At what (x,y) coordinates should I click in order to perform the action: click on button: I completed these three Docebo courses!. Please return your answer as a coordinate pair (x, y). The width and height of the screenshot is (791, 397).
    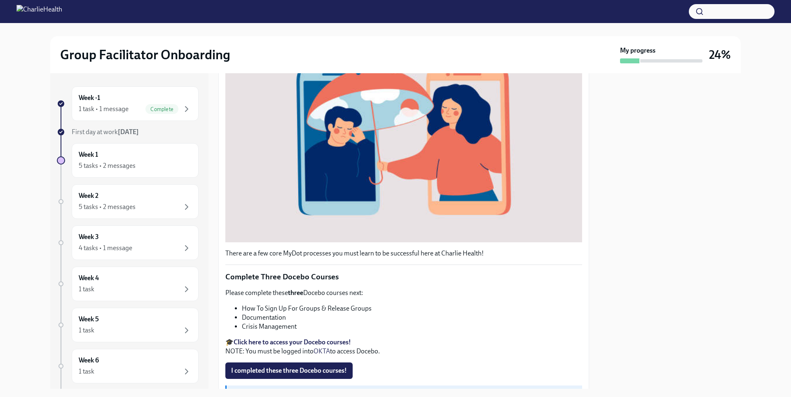
    Looking at the image, I should click on (289, 371).